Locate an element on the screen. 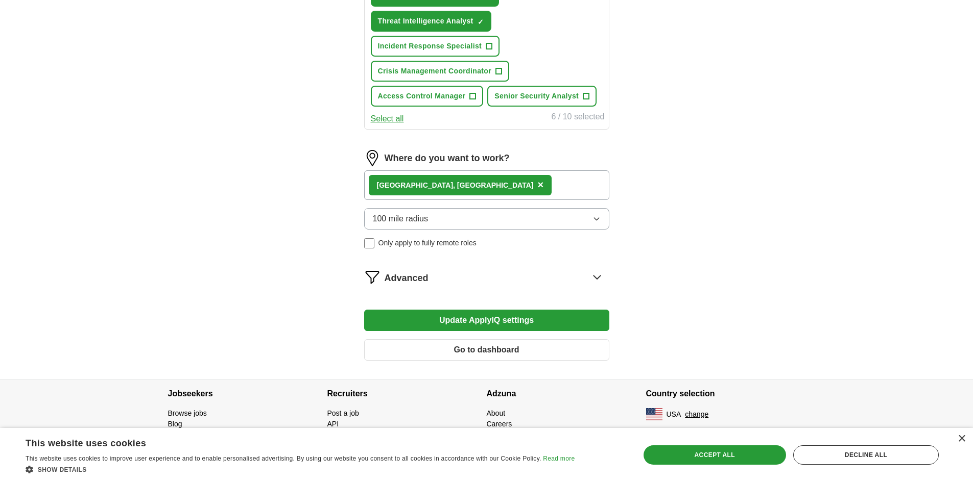 The height and width of the screenshot is (482, 973). span: Advanced is located at coordinates (406, 278).